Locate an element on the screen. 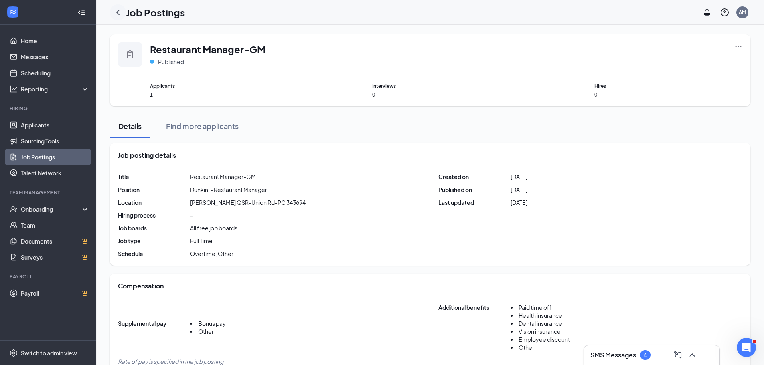 Image resolution: width=764 pixels, height=365 pixels. div: Find more applicants is located at coordinates (202, 126).